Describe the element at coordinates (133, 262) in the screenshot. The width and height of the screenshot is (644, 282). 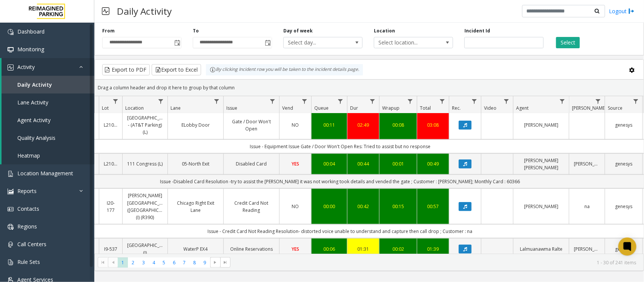
I see `span: Page 2` at that location.